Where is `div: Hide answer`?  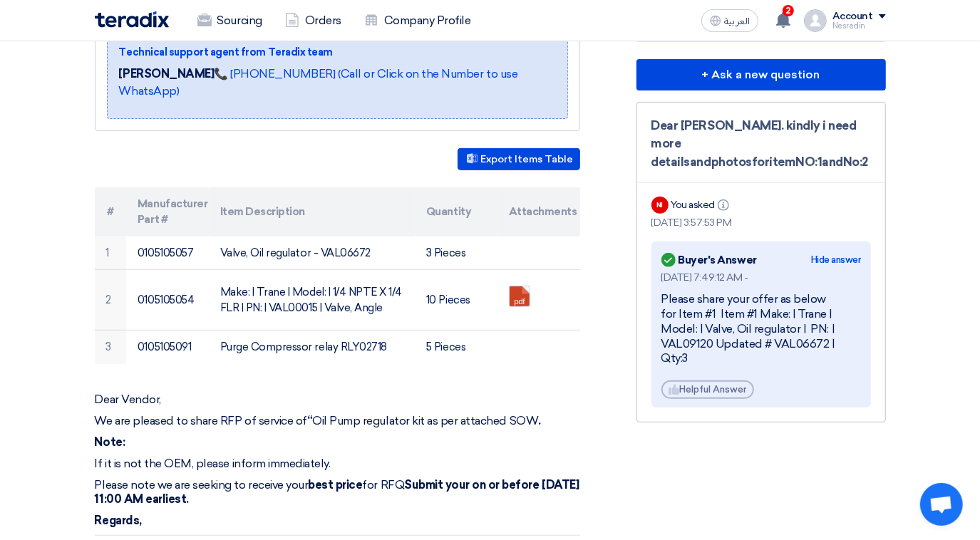
div: Hide answer is located at coordinates (836, 260).